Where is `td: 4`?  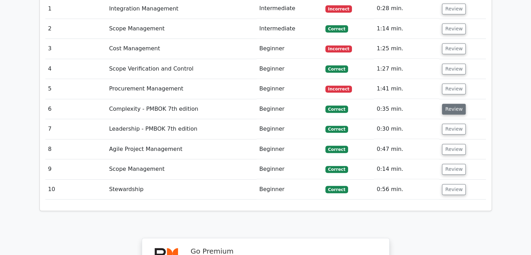
td: 4 is located at coordinates (76, 69).